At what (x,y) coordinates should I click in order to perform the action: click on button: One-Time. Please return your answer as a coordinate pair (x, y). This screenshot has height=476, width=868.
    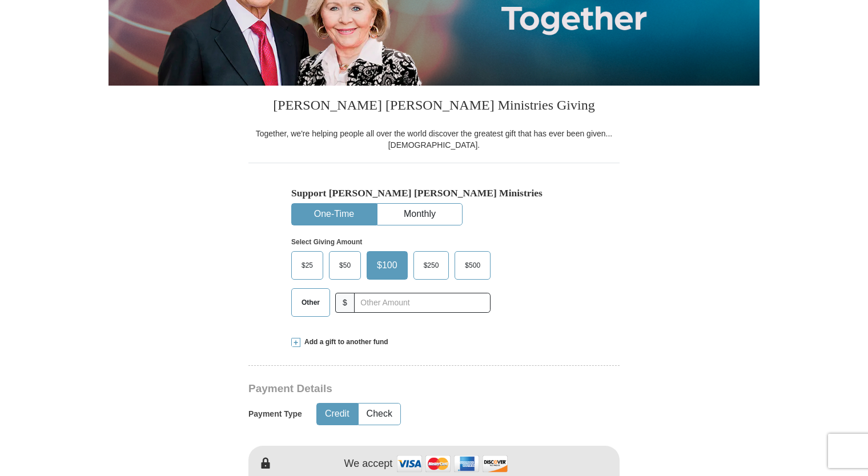
    Looking at the image, I should click on (334, 214).